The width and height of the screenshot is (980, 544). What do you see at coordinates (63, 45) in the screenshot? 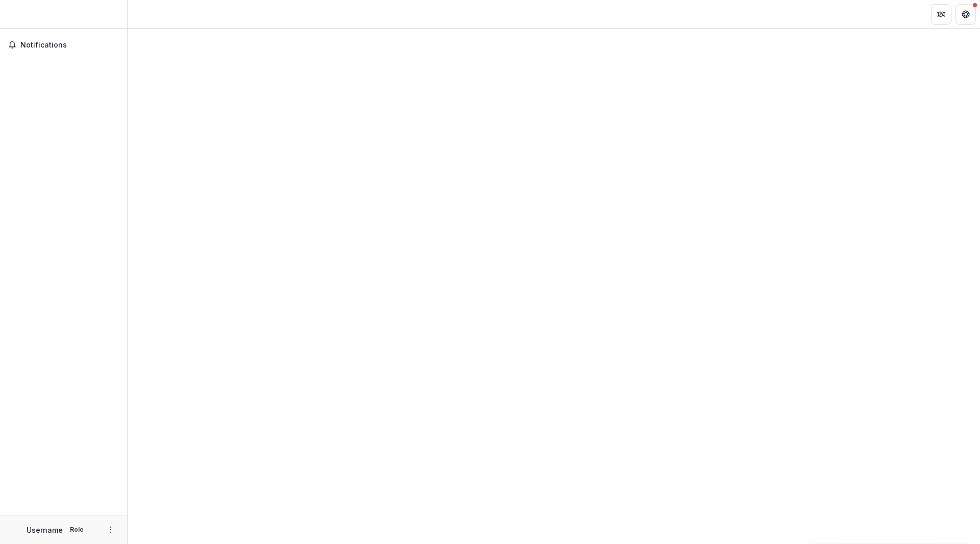
I see `button: Notifications` at bounding box center [63, 45].